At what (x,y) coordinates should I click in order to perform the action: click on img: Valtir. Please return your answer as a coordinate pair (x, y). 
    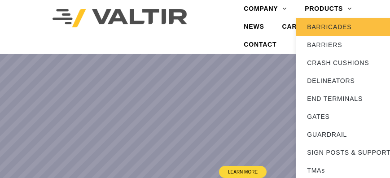
    Looking at the image, I should click on (120, 18).